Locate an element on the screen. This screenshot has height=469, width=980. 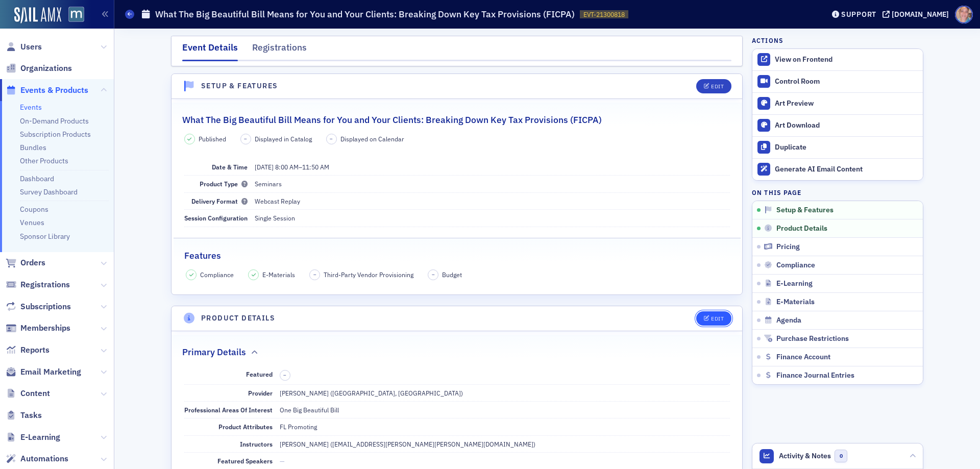
span: Featured Speakers is located at coordinates (245, 461).